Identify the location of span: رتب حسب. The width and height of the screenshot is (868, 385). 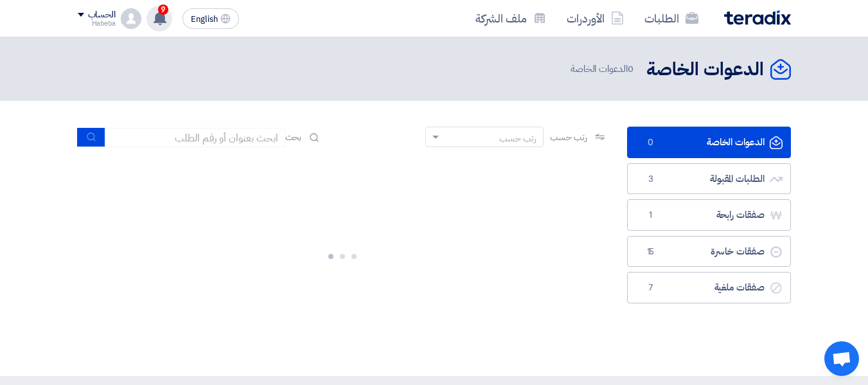
(568, 137).